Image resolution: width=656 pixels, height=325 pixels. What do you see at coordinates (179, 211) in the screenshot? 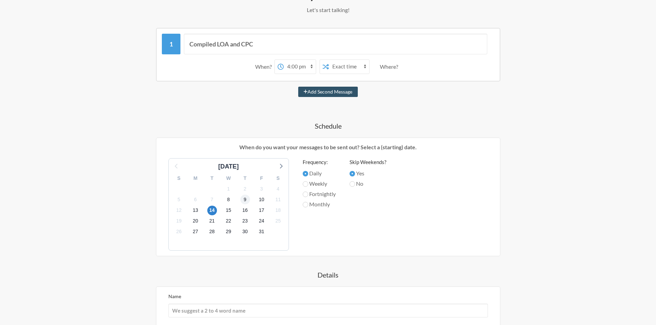
I see `span: Wednesday, November 12, 2025` at bounding box center [179, 211].